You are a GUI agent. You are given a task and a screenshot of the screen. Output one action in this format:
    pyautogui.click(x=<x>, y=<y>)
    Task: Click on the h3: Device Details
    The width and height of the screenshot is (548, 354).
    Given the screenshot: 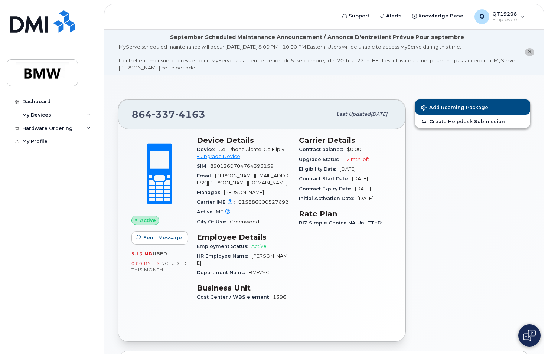 What is the action you would take?
    pyautogui.click(x=243, y=140)
    